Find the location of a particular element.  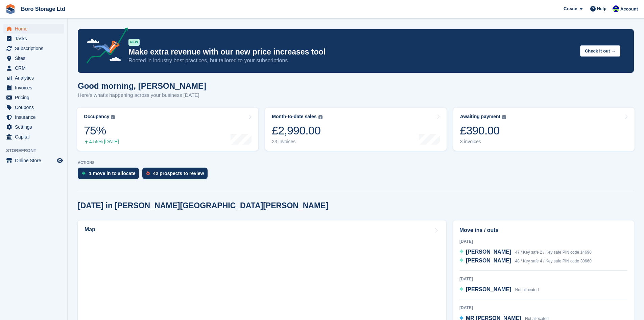

div: Month-to-date sales is located at coordinates (294, 116).